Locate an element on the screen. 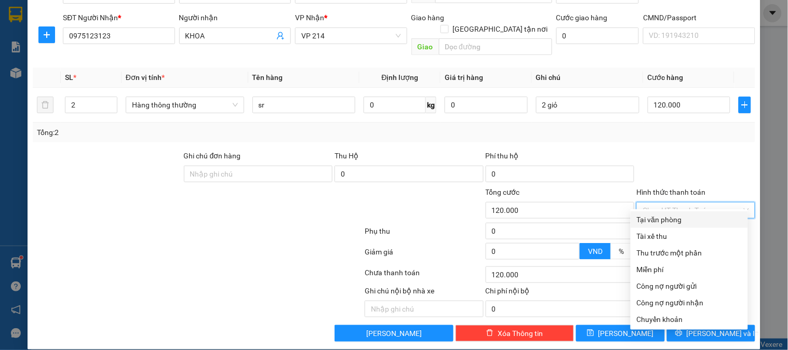 The width and height of the screenshot is (788, 350). label: Ghi chú đơn hàng is located at coordinates (212, 156).